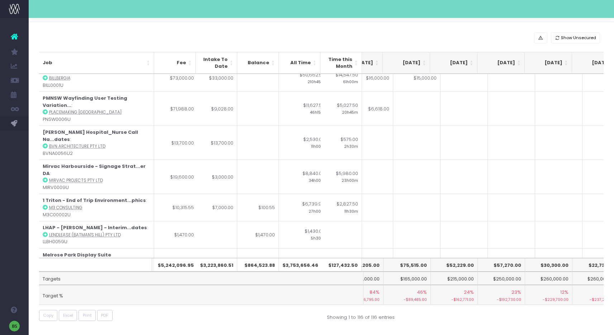  Describe the element at coordinates (548, 264) in the screenshot. I see `th: $30,300.00` at that location.